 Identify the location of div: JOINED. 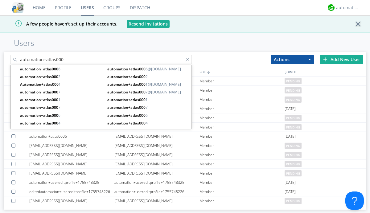
(326, 72).